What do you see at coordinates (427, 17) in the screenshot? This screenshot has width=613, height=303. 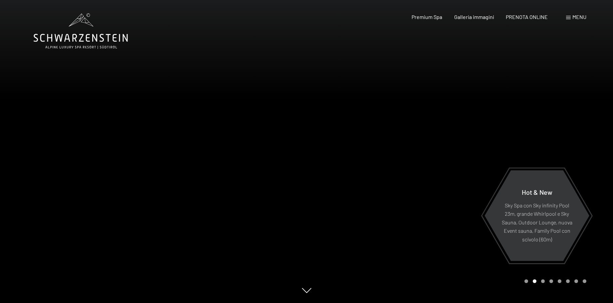 I see `span: Premium Spa` at bounding box center [427, 17].